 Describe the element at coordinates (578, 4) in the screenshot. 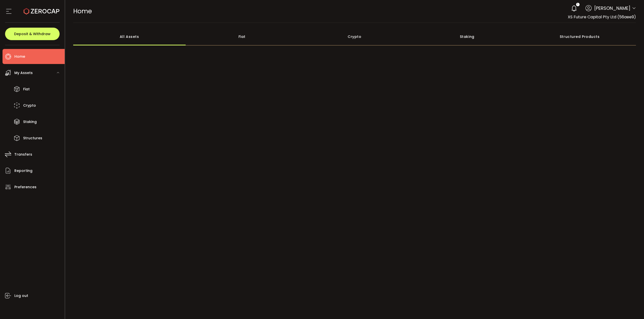

I see `span: 1` at that location.